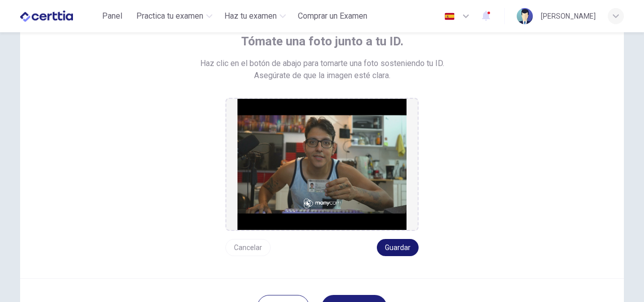 This screenshot has width=644, height=302. I want to click on a: Panel, so click(112, 16).